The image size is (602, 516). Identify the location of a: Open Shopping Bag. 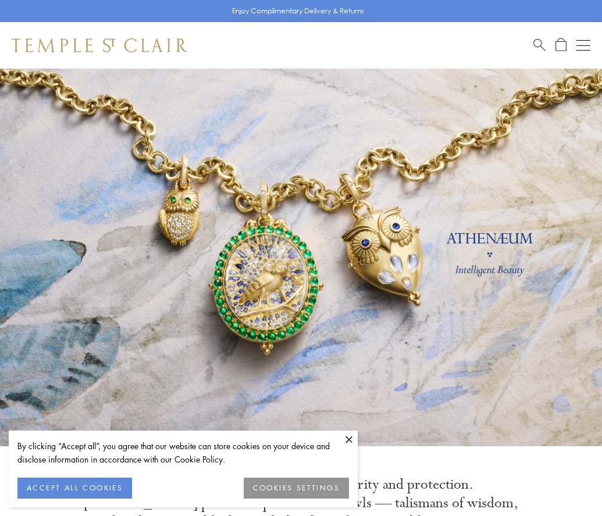
(560, 45).